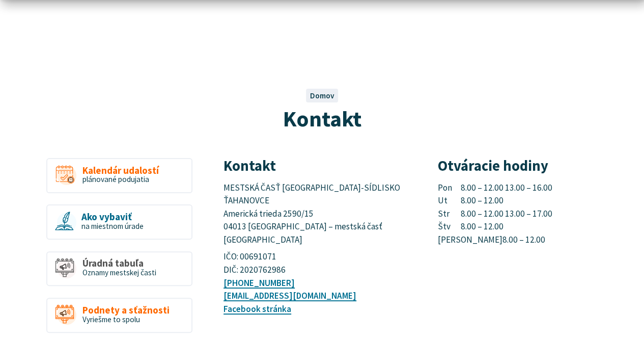  I want to click on h3: Kontakt, so click(319, 166).